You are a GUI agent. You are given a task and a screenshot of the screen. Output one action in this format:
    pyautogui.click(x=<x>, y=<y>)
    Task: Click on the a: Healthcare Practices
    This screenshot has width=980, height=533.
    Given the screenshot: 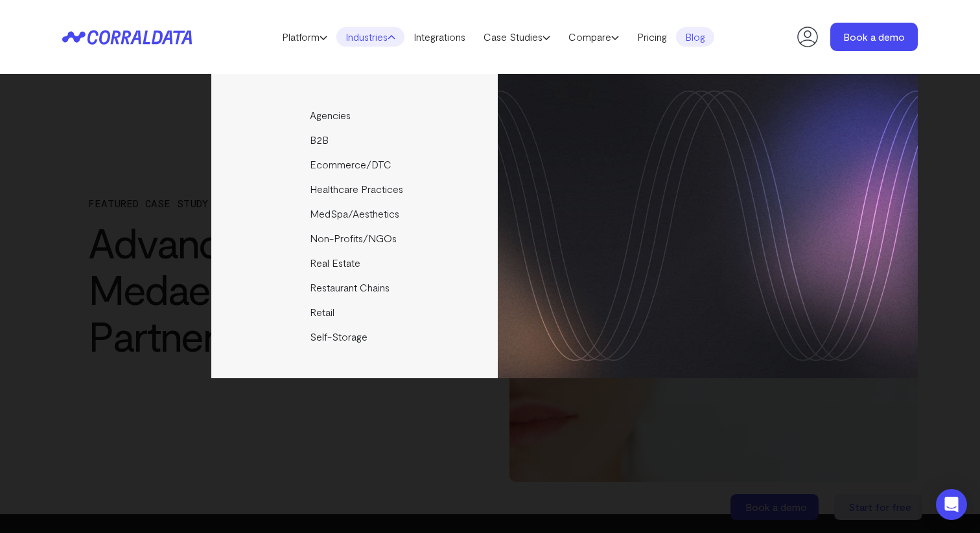 What is the action you would take?
    pyautogui.click(x=355, y=190)
    